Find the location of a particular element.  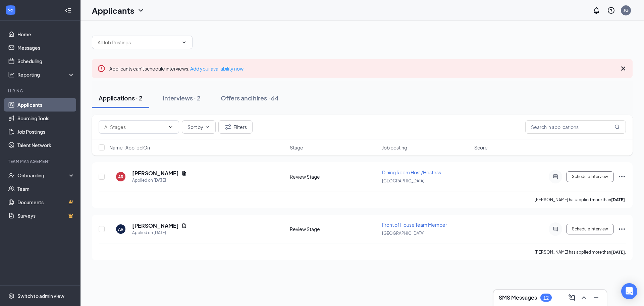

div: 12 is located at coordinates (546, 298).